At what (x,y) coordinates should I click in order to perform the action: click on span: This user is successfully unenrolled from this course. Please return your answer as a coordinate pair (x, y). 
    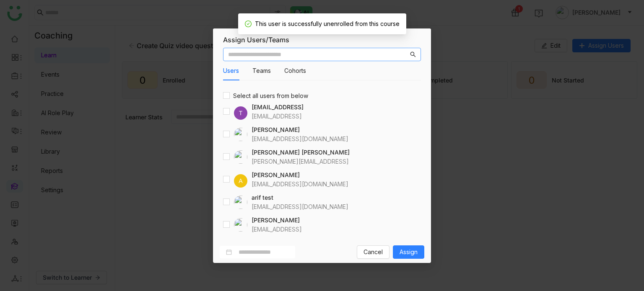
    Looking at the image, I should click on (327, 24).